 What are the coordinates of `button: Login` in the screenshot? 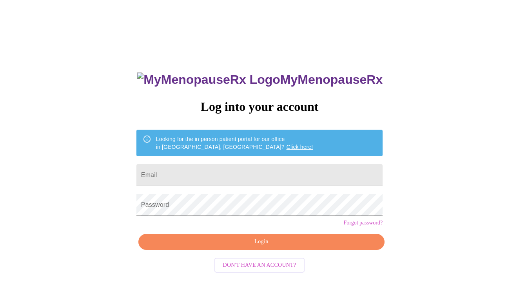 It's located at (261, 242).